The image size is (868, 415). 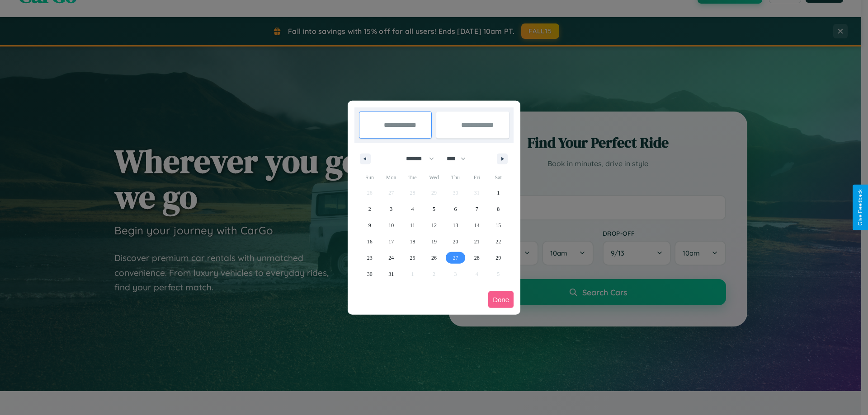 What do you see at coordinates (391, 274) in the screenshot?
I see `button: 31` at bounding box center [391, 274].